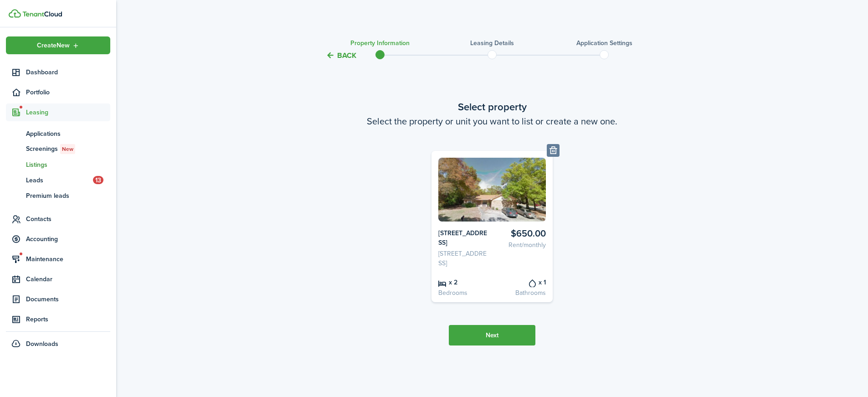  I want to click on span: Documents, so click(68, 299).